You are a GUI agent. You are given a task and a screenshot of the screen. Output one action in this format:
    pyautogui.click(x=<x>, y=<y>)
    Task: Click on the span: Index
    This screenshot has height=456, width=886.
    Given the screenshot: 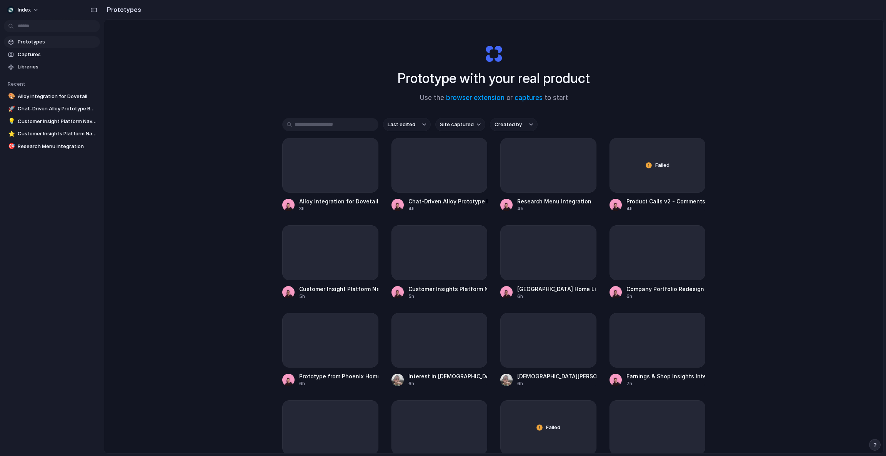 What is the action you would take?
    pyautogui.click(x=24, y=10)
    